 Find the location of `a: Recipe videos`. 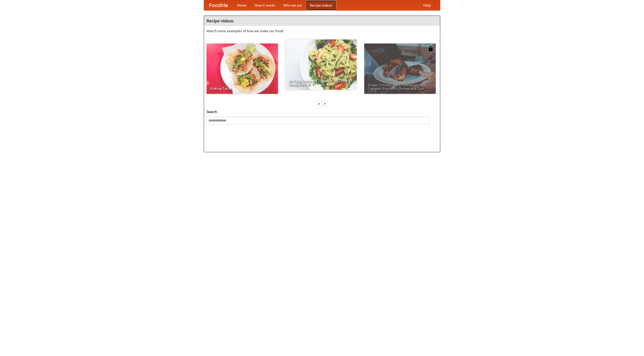

a: Recipe videos is located at coordinates (321, 5).